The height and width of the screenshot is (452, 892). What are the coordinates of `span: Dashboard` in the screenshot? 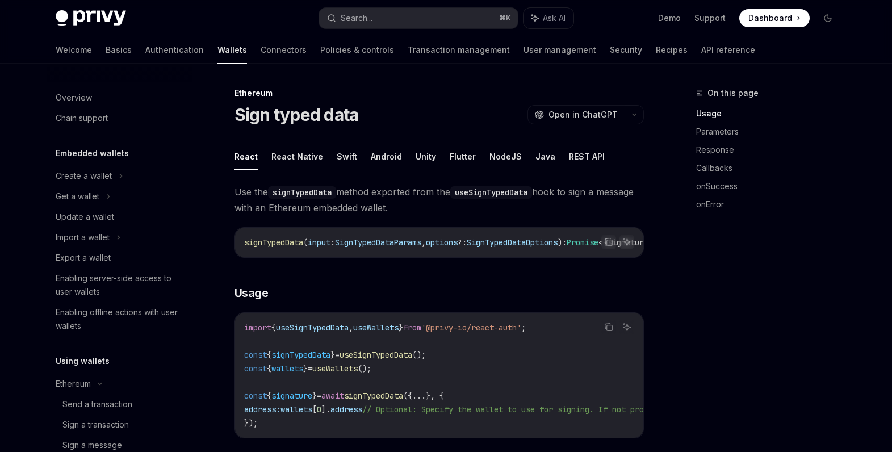 It's located at (770, 18).